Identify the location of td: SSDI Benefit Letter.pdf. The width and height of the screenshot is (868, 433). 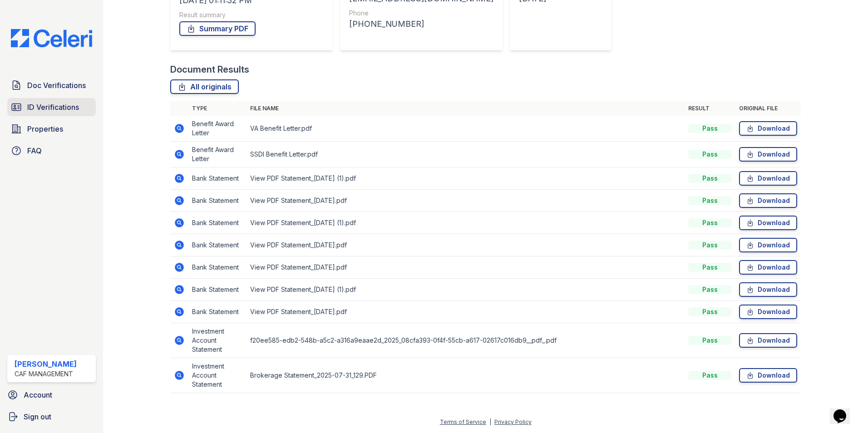
(466, 154).